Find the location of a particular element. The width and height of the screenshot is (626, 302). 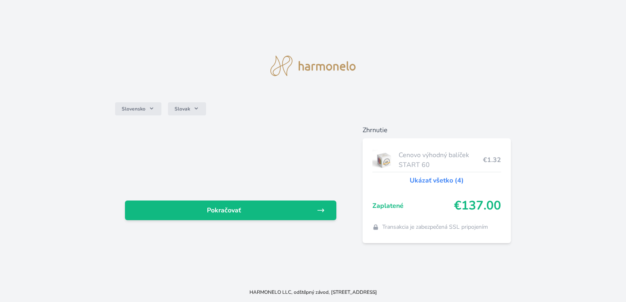

span: Slovensko is located at coordinates (134, 109).